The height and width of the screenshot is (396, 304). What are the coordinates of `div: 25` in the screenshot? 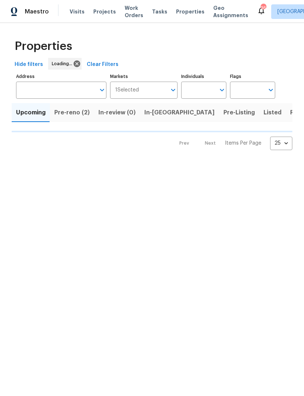 It's located at (281, 143).